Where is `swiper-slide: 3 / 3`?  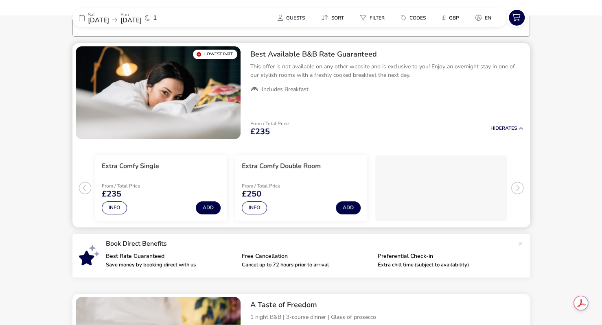 swiper-slide: 3 / 3 is located at coordinates (441, 188).